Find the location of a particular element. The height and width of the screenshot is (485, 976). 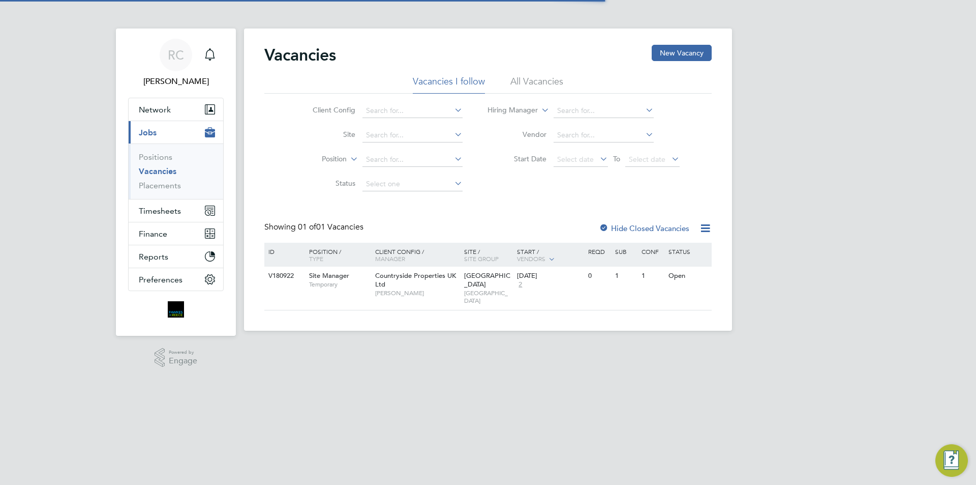

div: Showing is located at coordinates (315, 227).